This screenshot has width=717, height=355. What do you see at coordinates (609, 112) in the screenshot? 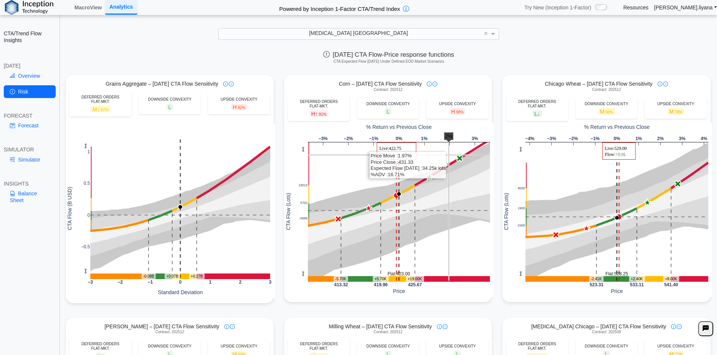
I see `span: 50%` at bounding box center [609, 112].